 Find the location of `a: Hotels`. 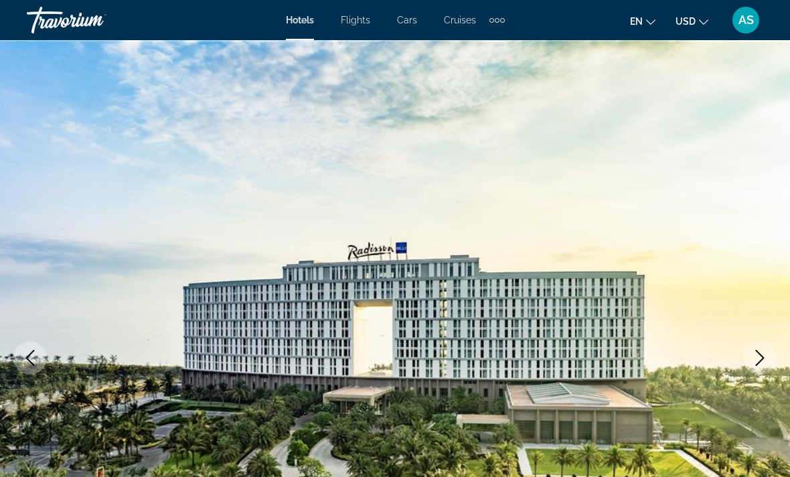

a: Hotels is located at coordinates (300, 20).